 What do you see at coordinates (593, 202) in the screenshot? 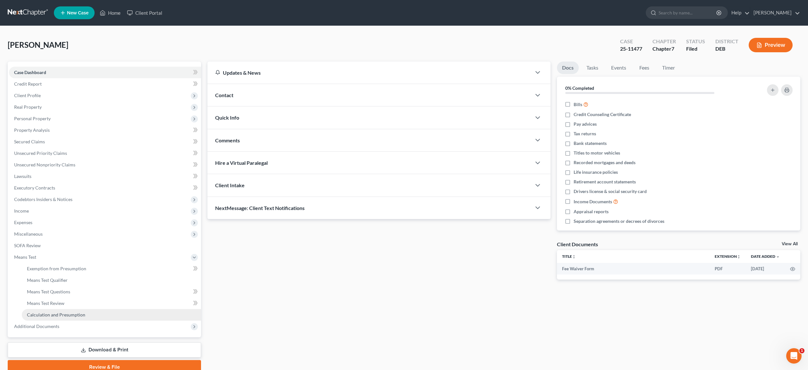
I see `span: Income Documents` at bounding box center [593, 202].